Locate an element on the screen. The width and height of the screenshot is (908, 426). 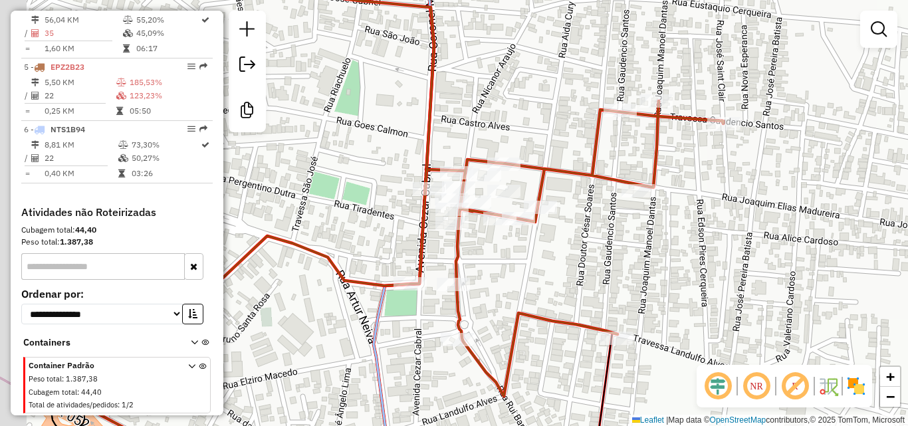
td: 0,40 KM is located at coordinates (80, 173).